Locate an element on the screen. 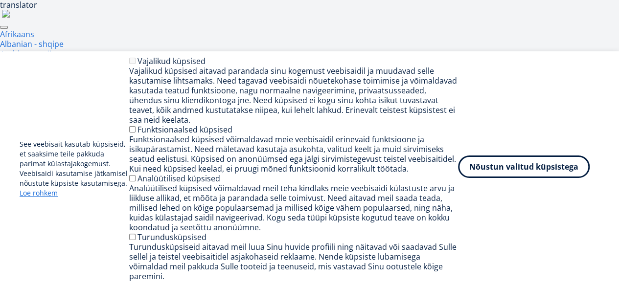  div: Funktsionaalsed küpsised võimaldavad meie veebisaidil erinevaid funktsioone ja isikupärastamist. ... is located at coordinates (294, 154).